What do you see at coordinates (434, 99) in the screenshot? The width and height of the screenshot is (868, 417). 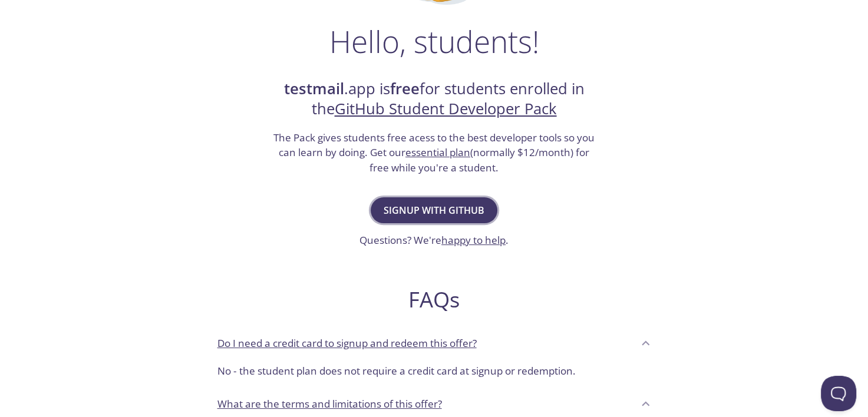 I see `h2: .app is for students enrolled in the` at bounding box center [434, 99].